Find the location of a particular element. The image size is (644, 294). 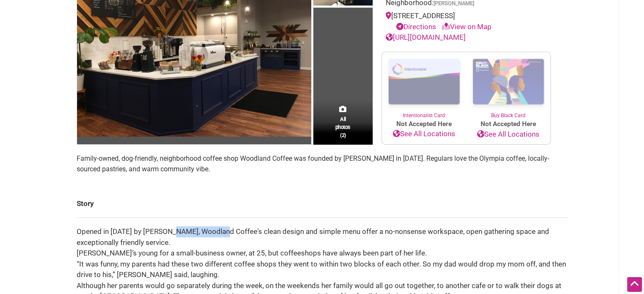

a: Directions is located at coordinates (416, 27).